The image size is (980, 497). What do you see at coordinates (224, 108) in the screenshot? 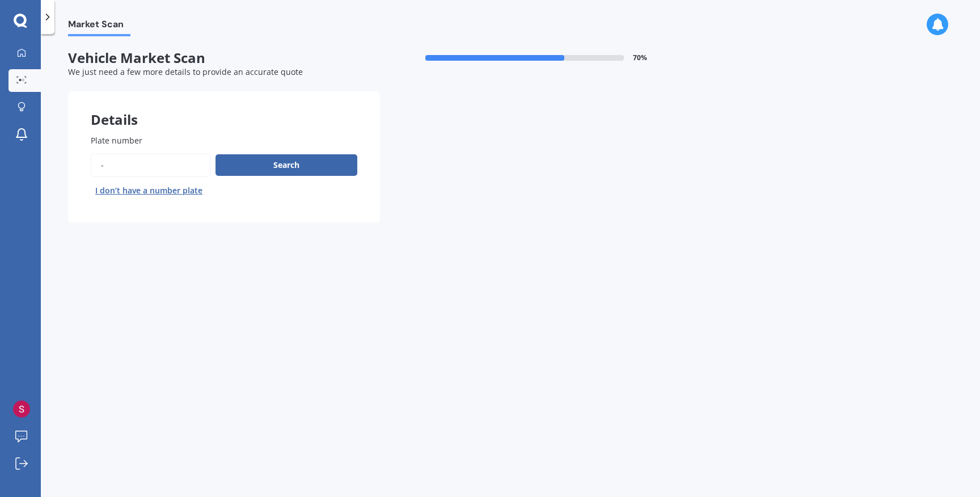
I see `div: Details` at bounding box center [224, 108].